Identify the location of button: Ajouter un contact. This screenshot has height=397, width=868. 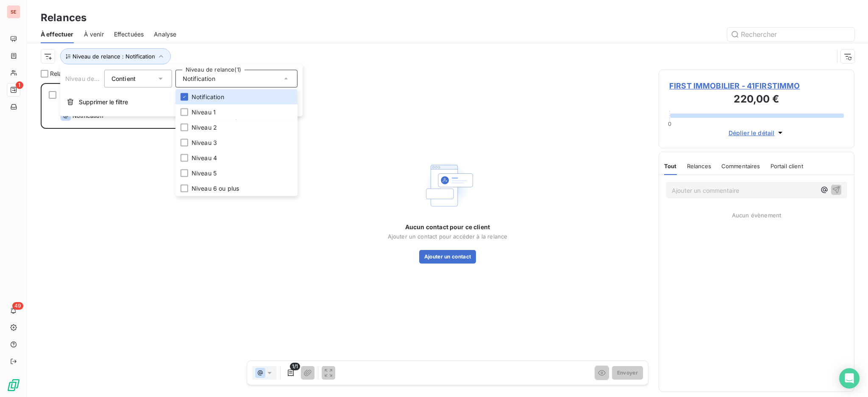
(448, 257).